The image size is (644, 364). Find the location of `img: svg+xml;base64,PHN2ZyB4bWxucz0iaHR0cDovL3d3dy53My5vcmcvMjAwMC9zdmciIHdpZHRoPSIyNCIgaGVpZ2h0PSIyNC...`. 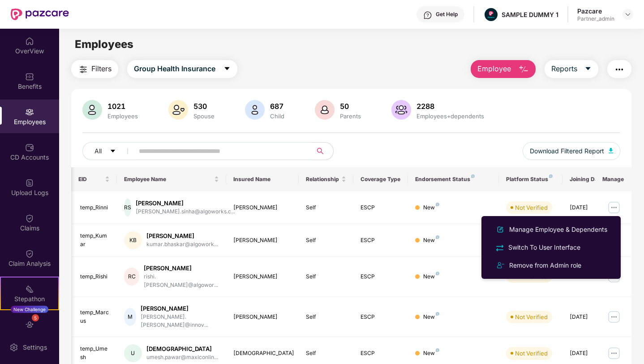

img: svg+xml;base64,PHN2ZyB4bWxucz0iaHR0cDovL3d3dy53My5vcmcvMjAwMC9zdmciIHdpZHRoPSIyNCIgaGVpZ2h0PSIyNC... is located at coordinates (83, 69).